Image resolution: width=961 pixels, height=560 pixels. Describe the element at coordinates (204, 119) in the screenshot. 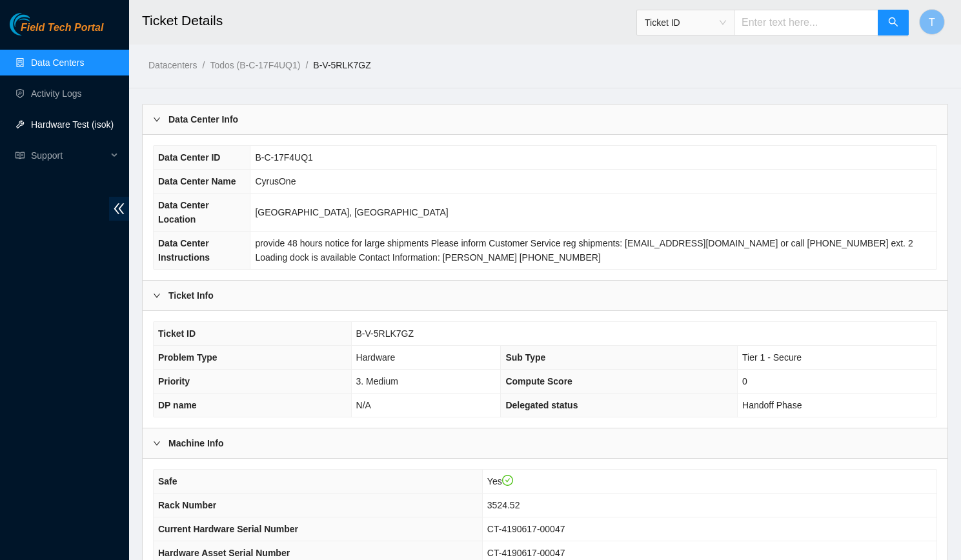

I see `b: Data Center Info` at that location.